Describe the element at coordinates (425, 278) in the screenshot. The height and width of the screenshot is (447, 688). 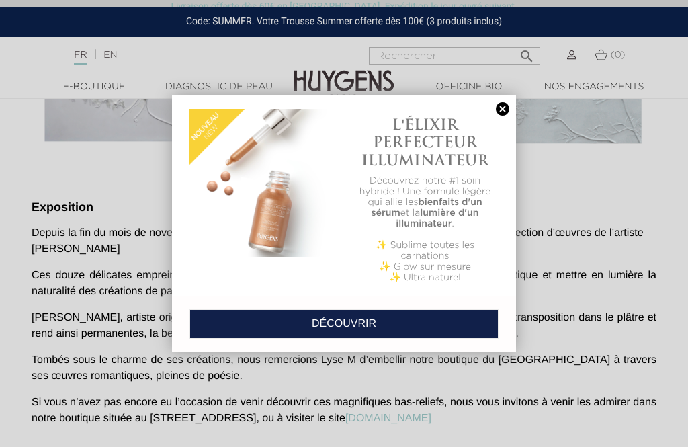
I see `p: ✨ Ultra naturel` at that location.